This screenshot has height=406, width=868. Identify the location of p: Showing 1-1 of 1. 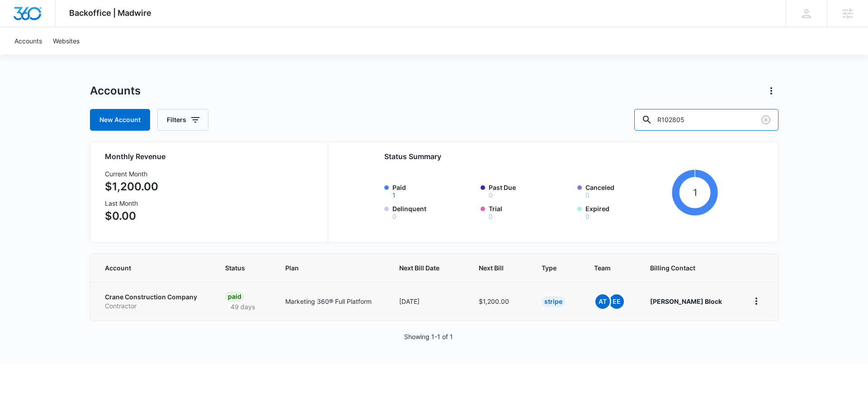
(429, 336).